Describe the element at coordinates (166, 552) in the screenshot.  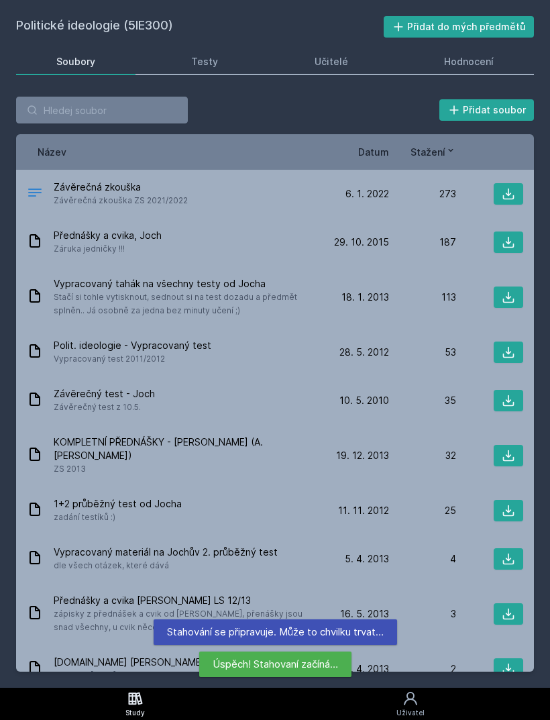
I see `span: Vypracovaný materiál na Jochův 2. průběžný test` at that location.